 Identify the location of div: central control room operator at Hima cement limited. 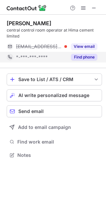
(54, 33).